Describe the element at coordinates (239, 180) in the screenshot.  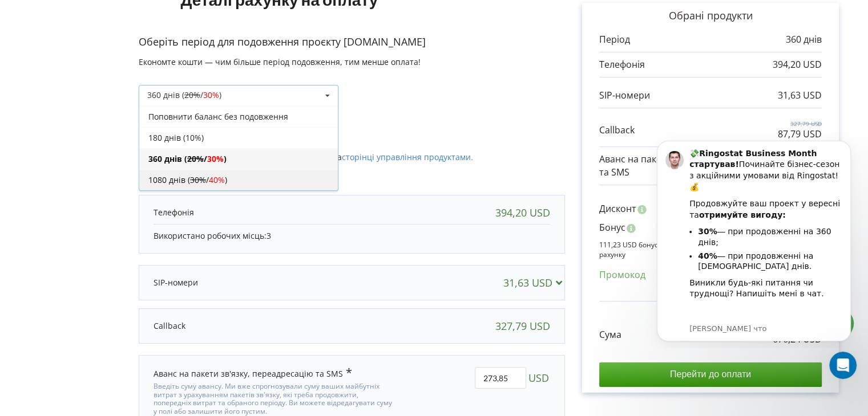
I see `div: 1080 днів ( / )` at that location.